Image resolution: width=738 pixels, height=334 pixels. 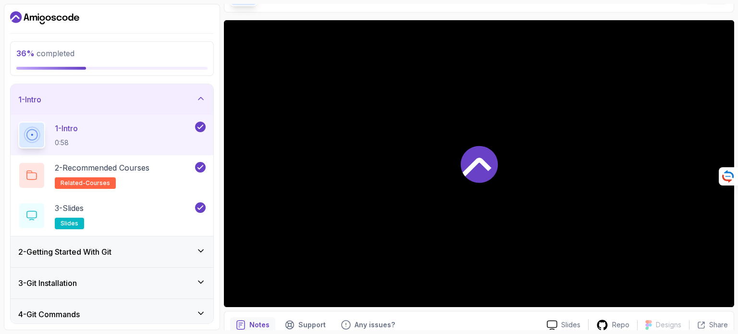 I want to click on button: 1-Intro, so click(x=112, y=99).